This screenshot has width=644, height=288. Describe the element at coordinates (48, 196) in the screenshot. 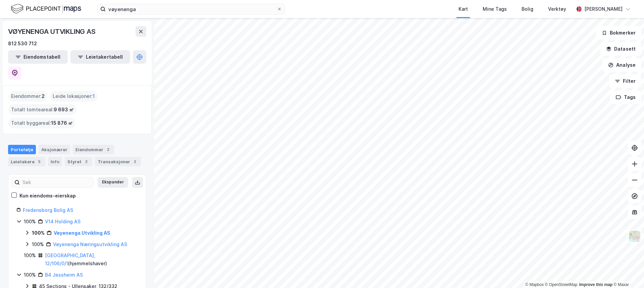

I see `div: Kun eiendoms-eierskap` at that location.